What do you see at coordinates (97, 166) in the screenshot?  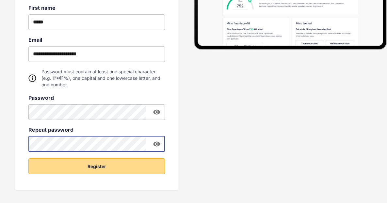 I see `button: Register` at bounding box center [97, 166].